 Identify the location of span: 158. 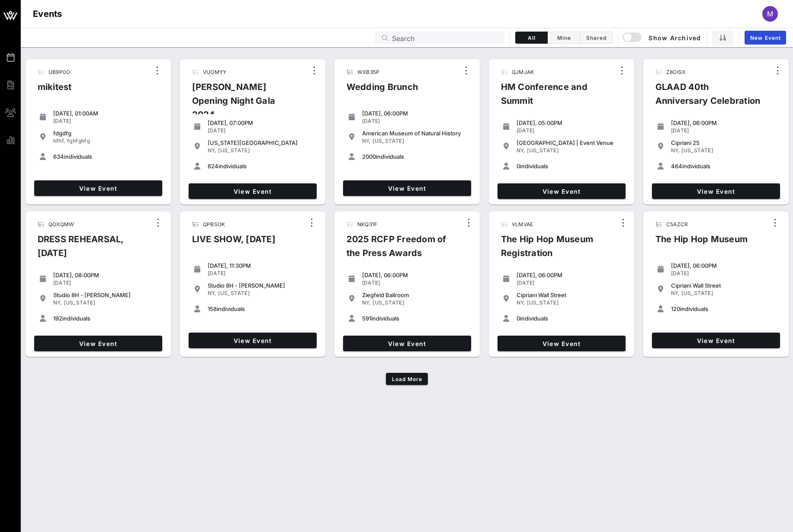
(212, 309).